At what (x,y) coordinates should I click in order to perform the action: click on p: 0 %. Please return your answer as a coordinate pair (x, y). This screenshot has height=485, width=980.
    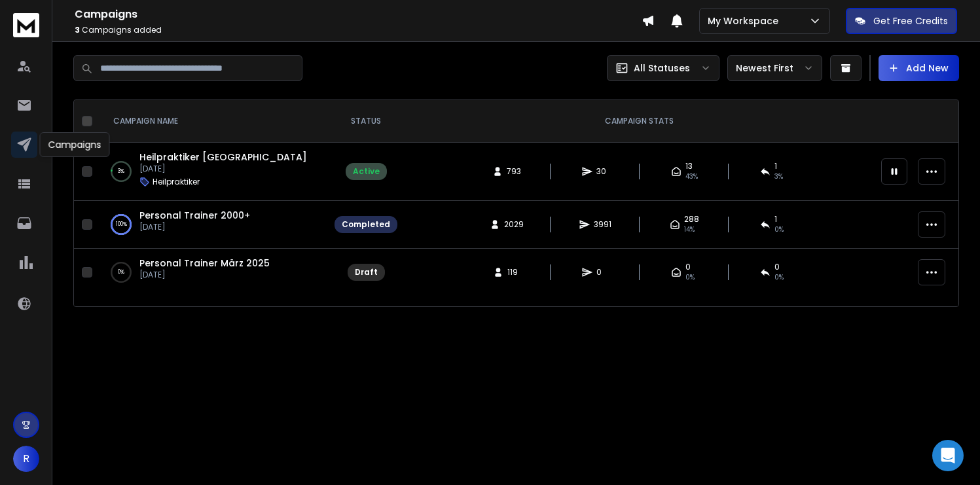
    Looking at the image, I should click on (121, 272).